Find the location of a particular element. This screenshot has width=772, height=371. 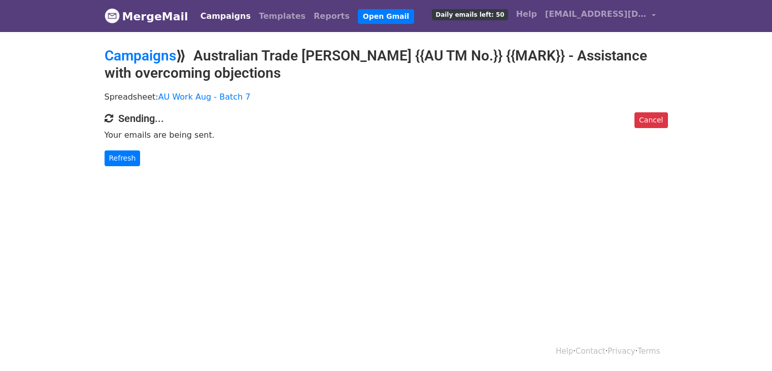

a: MergeMail is located at coordinates (146, 16).